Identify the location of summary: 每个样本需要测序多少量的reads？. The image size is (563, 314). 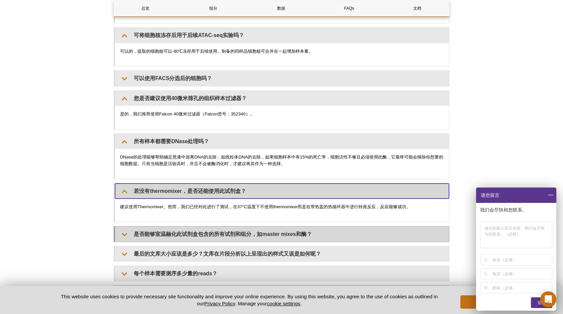
(282, 274).